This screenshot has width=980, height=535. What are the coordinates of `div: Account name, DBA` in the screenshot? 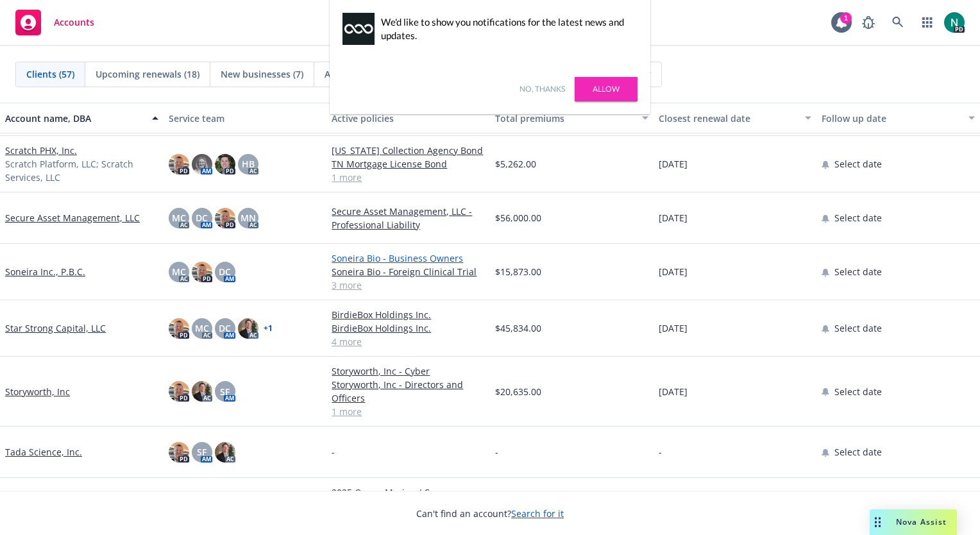 It's located at (74, 118).